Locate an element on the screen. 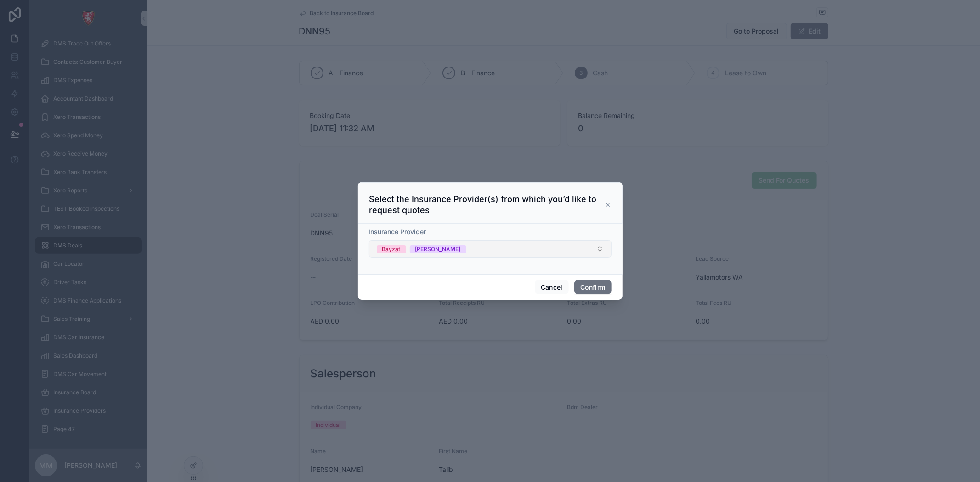 The width and height of the screenshot is (980, 482). button: Cancel is located at coordinates (552, 287).